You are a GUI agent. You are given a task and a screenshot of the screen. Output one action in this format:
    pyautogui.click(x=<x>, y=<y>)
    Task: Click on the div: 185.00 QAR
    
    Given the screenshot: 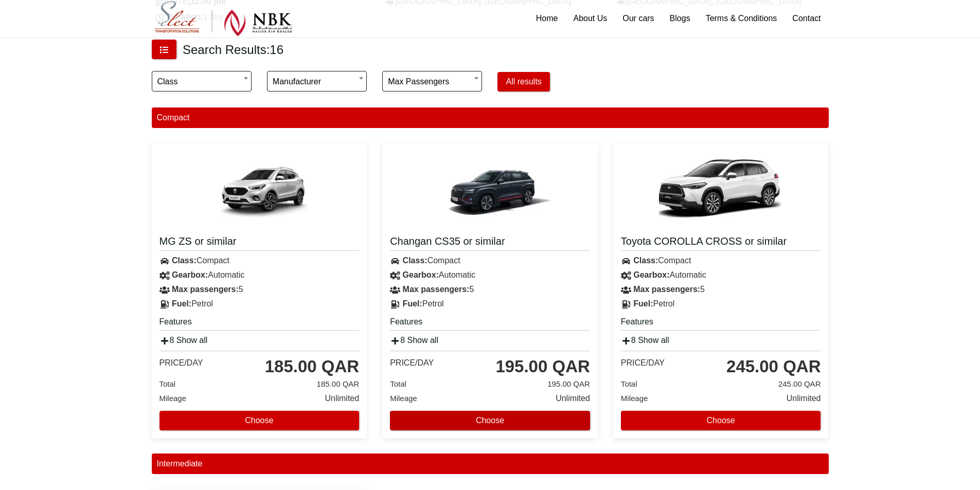 What is the action you would take?
    pyautogui.click(x=312, y=367)
    